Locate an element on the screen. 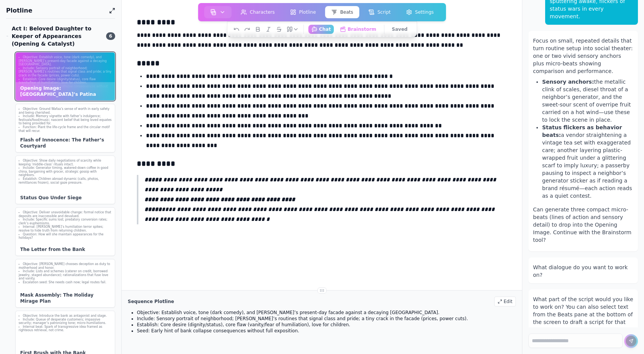 The width and height of the screenshot is (644, 354). li: Include: Memory vignette with father’s indulgence; festivals/food/music; nascent belief that bein... is located at coordinates (65, 120).